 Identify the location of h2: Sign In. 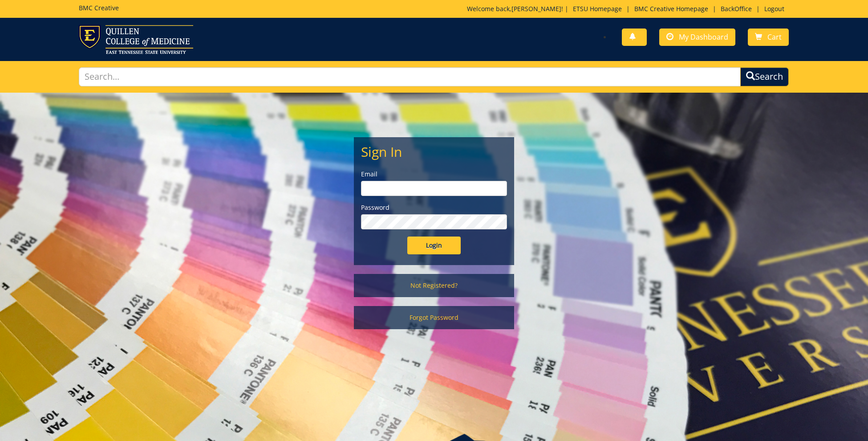
(434, 151).